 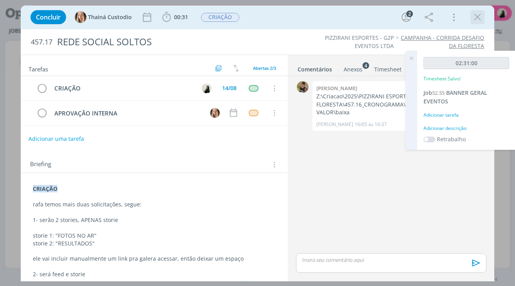 I want to click on button: 00:31, so click(x=175, y=17).